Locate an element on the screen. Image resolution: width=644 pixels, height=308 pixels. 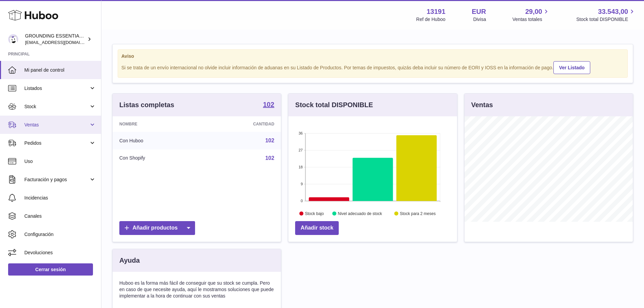
div: Divisa is located at coordinates (480, 19).